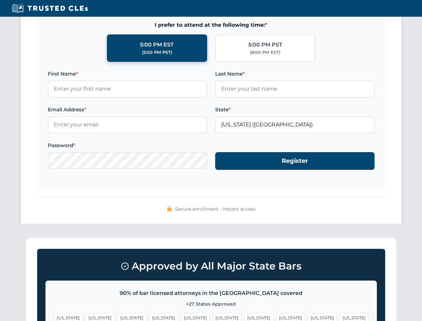 This screenshot has width=422, height=321. What do you see at coordinates (295, 110) in the screenshot?
I see `label: State` at bounding box center [295, 110].